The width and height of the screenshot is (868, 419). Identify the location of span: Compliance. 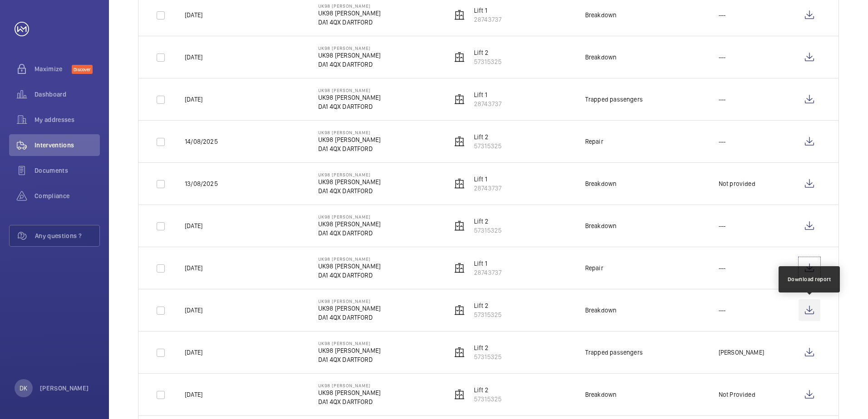
(67, 196).